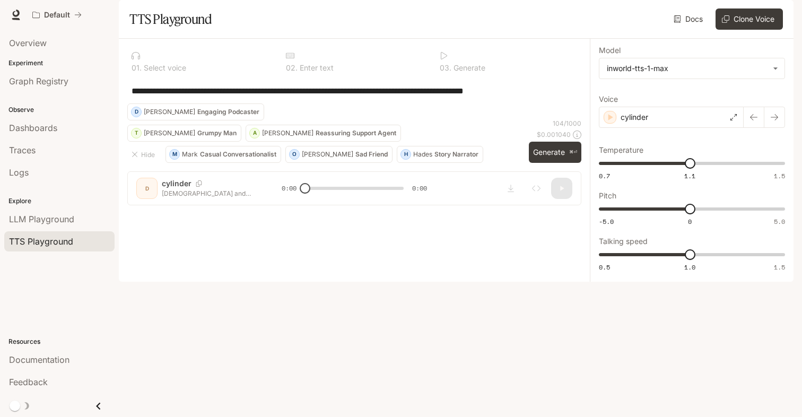 The width and height of the screenshot is (802, 417). Describe the element at coordinates (690, 221) in the screenshot. I see `span: 0` at that location.